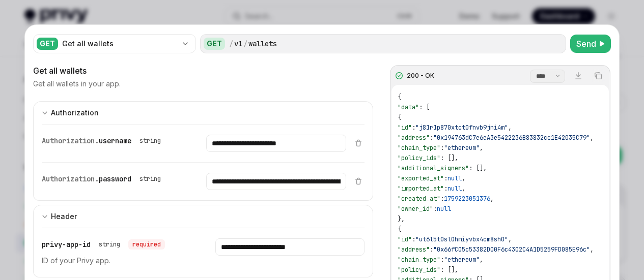 This screenshot has width=644, height=280. What do you see at coordinates (586, 43) in the screenshot?
I see `span: Send` at bounding box center [586, 43].